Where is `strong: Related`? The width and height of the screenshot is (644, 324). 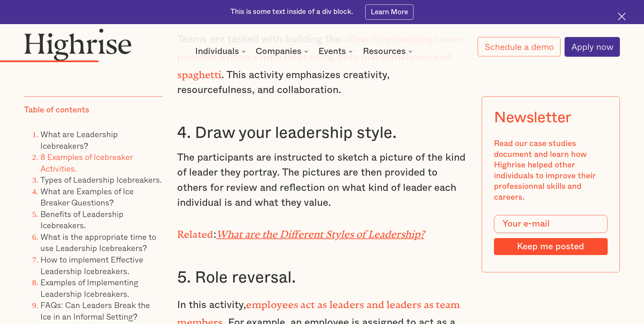 strong: Related is located at coordinates (195, 231).